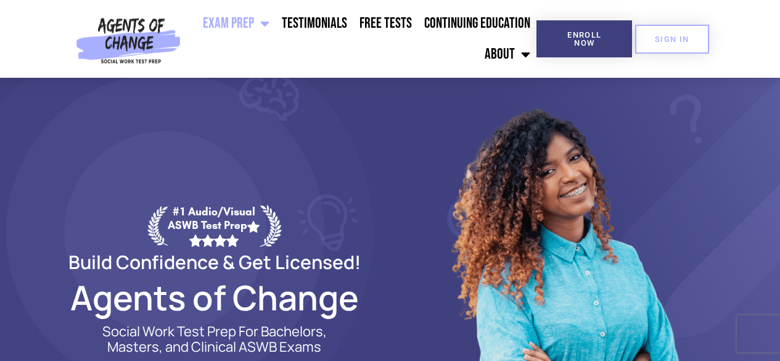 This screenshot has height=361, width=780. I want to click on a: Enroll Now, so click(584, 39).